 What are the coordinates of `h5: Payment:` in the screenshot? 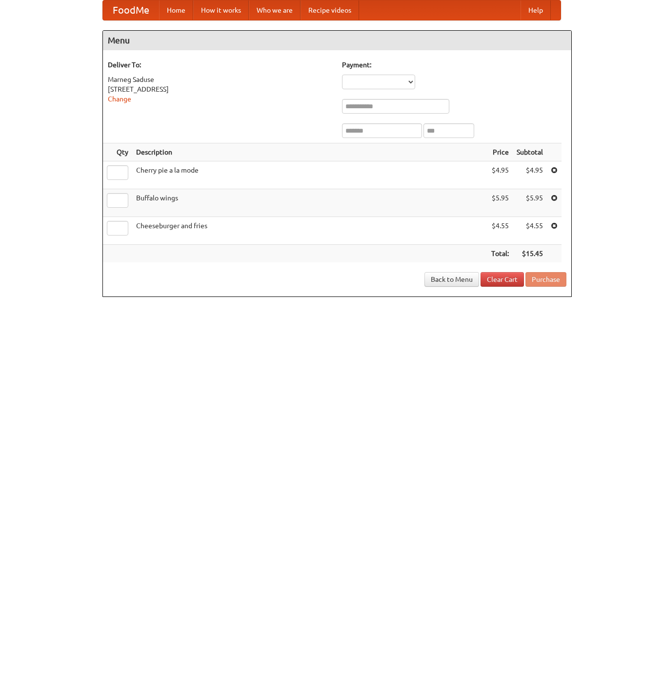 It's located at (454, 65).